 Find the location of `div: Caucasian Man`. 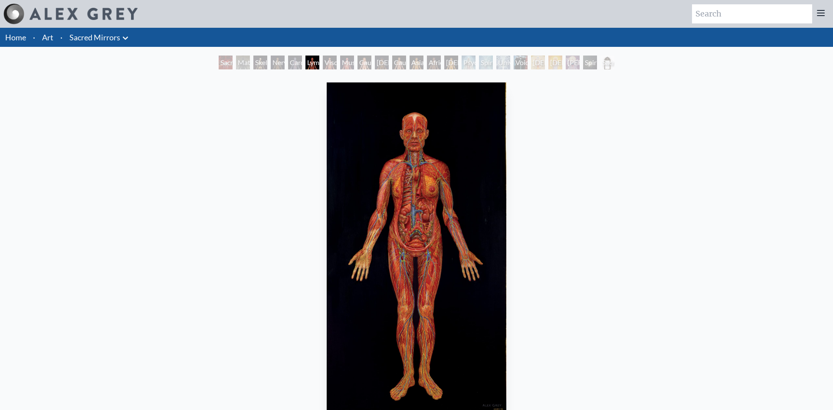

div: Caucasian Man is located at coordinates (399, 62).